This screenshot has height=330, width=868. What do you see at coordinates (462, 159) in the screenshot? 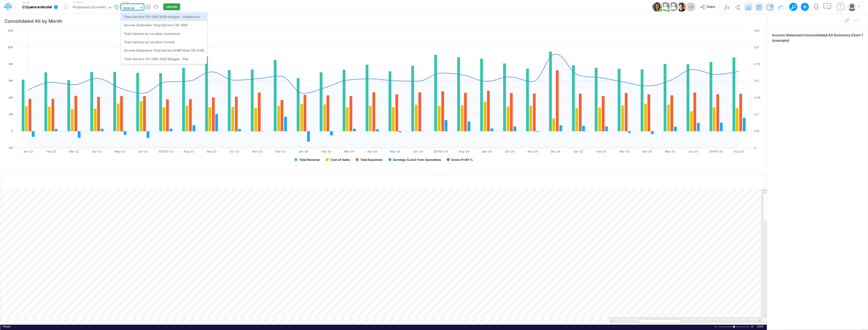
I see `text: Gross Profit %` at bounding box center [462, 159].